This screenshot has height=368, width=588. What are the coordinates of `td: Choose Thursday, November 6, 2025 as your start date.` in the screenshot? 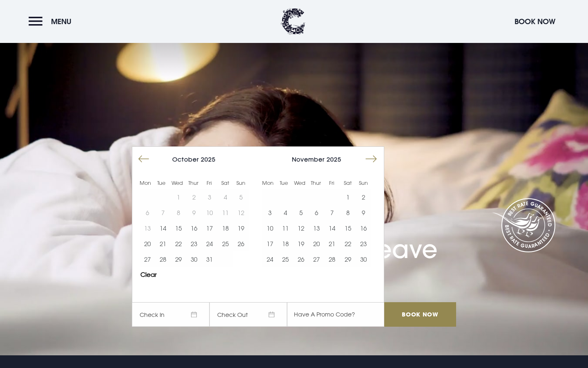 It's located at (316, 212).